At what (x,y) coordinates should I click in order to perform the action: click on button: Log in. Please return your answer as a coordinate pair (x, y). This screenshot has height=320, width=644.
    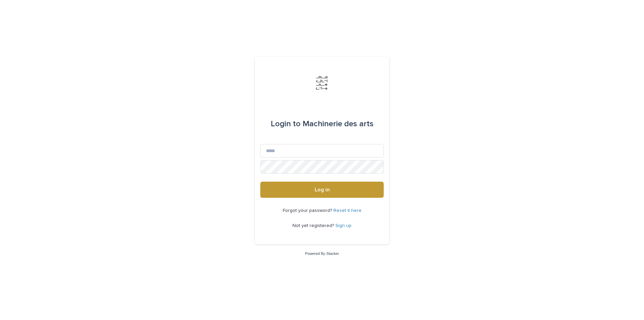
    Looking at the image, I should click on (322, 190).